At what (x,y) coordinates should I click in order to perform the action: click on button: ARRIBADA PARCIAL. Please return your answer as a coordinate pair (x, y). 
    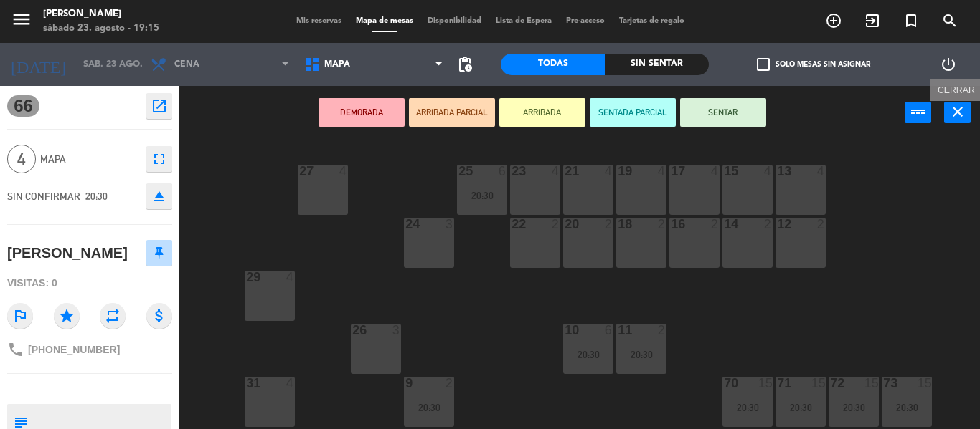
    Looking at the image, I should click on (451, 113).